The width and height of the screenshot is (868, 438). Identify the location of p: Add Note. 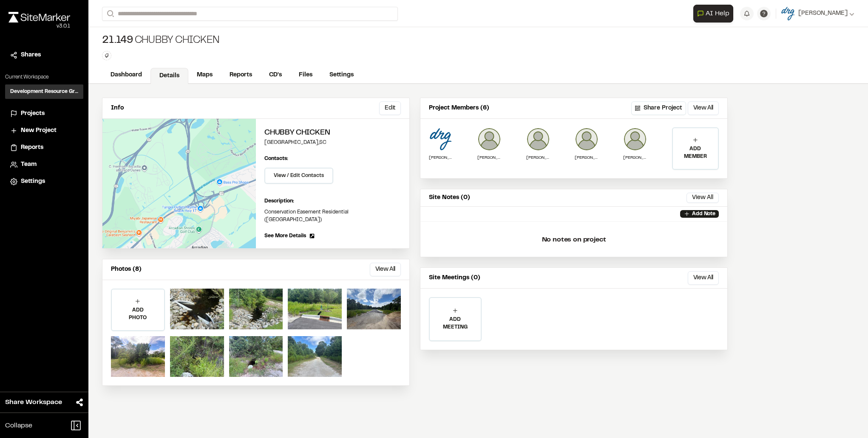
(703, 214).